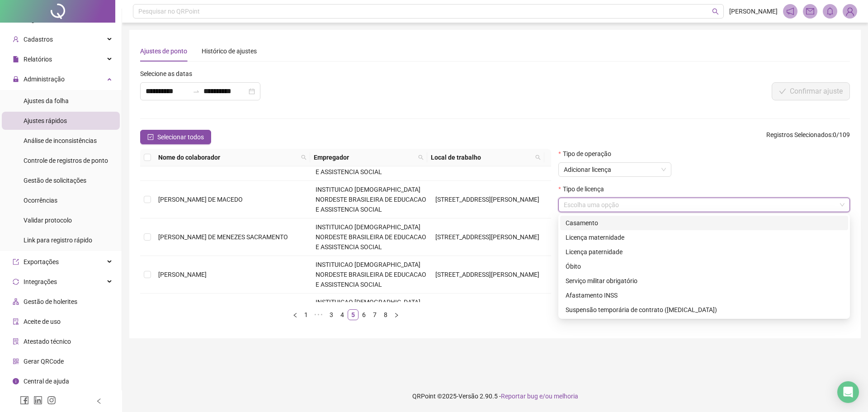 Image resolution: width=868 pixels, height=412 pixels. Describe the element at coordinates (331, 315) in the screenshot. I see `li: 3` at that location.